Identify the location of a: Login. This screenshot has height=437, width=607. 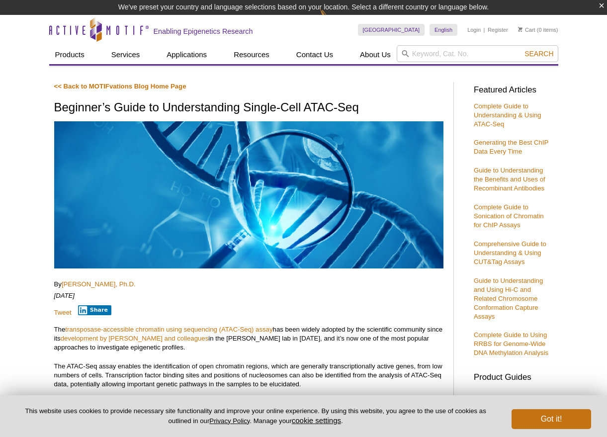
(474, 30).